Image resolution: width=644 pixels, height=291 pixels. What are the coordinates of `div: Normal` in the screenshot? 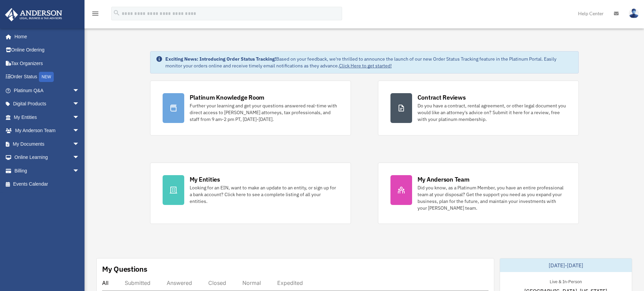 It's located at (252, 283).